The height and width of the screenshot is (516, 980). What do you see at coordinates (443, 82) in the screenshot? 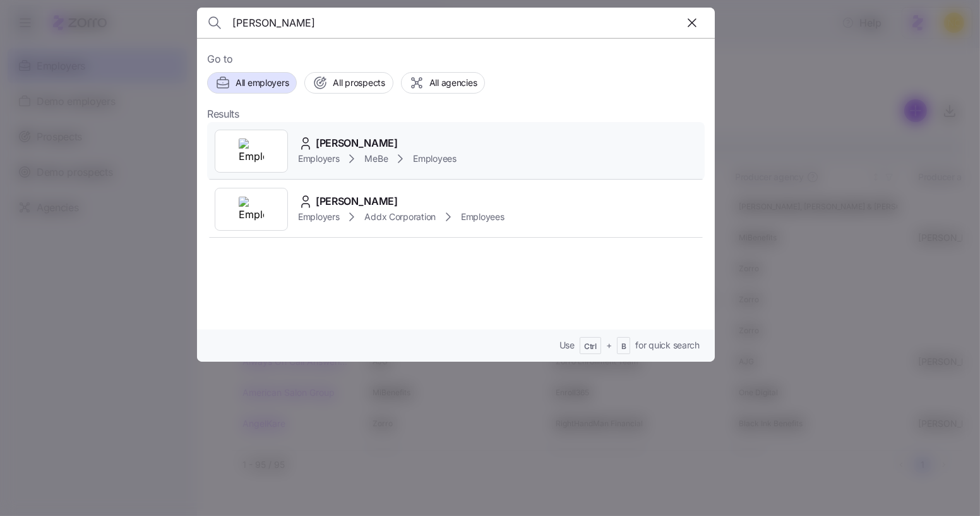
I see `button: All agencies` at bounding box center [443, 82].